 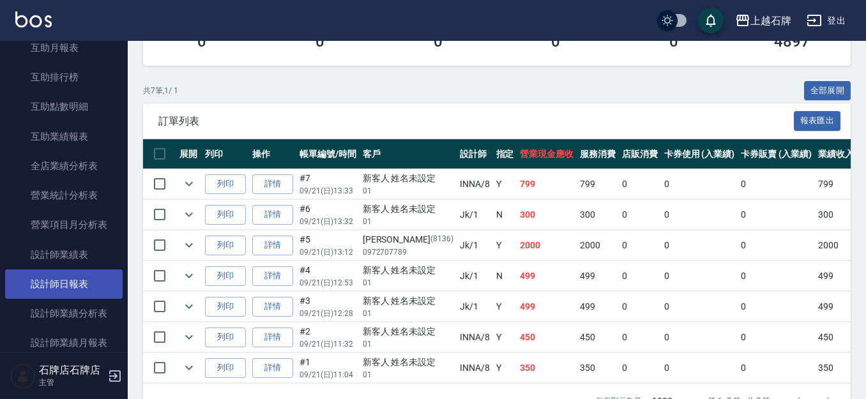 I want to click on a: 報表匯出, so click(x=818, y=120).